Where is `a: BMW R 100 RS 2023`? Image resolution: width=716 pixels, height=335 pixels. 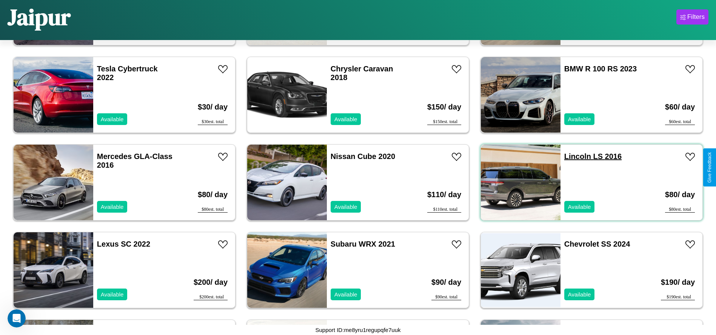
a: BMW R 100 RS 2023 is located at coordinates (600, 69).